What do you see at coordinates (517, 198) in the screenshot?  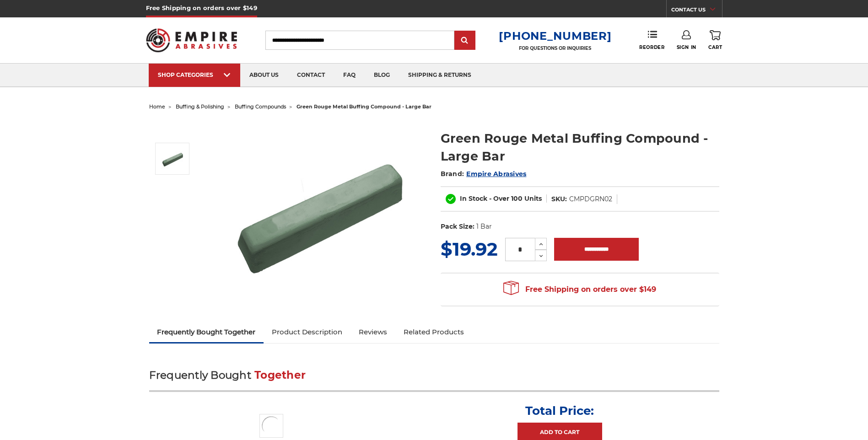 I see `span: 100` at bounding box center [517, 198].